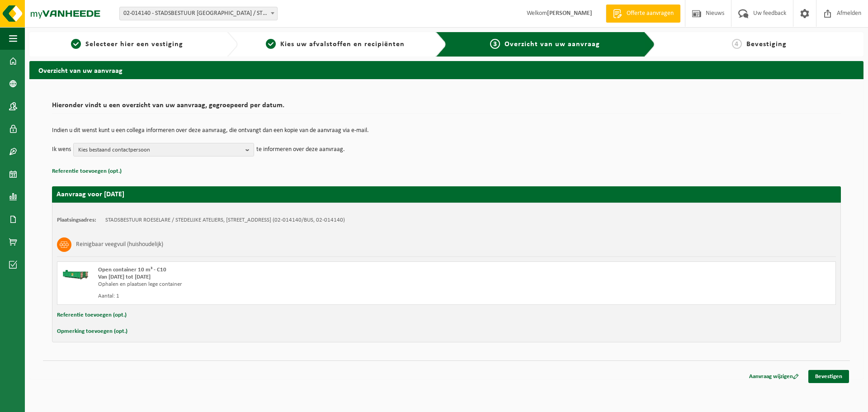 The height and width of the screenshot is (412, 868). I want to click on div: Ophalen en plaatsen lege container, so click(290, 284).